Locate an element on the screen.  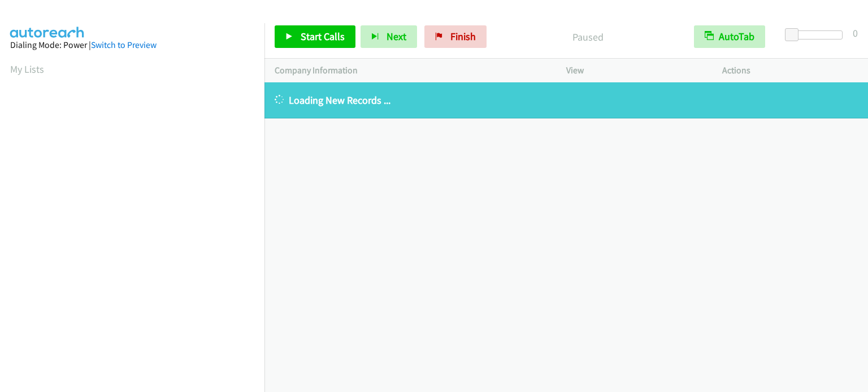
span: Next is located at coordinates (396, 37).